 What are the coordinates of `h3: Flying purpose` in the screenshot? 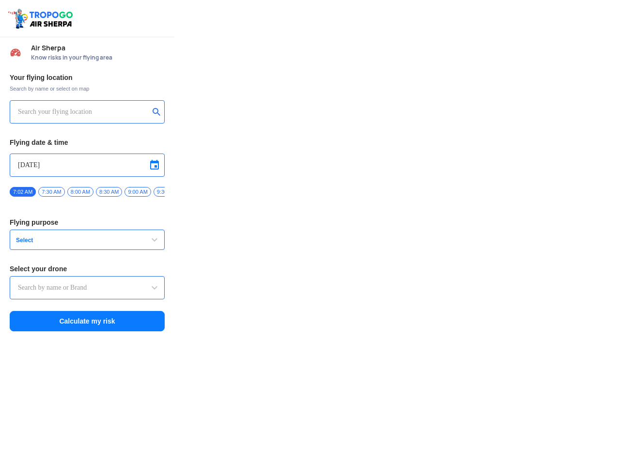 It's located at (87, 222).